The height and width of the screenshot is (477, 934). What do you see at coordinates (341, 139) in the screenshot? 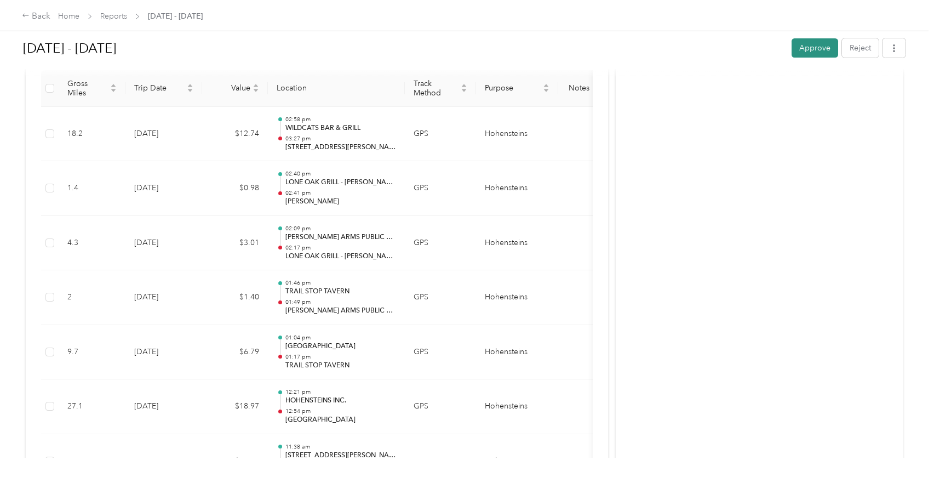
I see `p: 03:27 pm` at bounding box center [341, 139].